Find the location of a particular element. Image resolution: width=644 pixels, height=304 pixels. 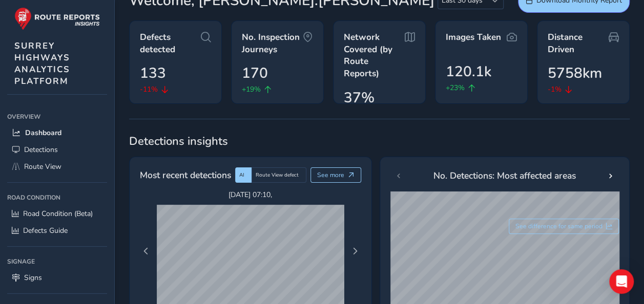

div: Route View defect is located at coordinates (279, 175).